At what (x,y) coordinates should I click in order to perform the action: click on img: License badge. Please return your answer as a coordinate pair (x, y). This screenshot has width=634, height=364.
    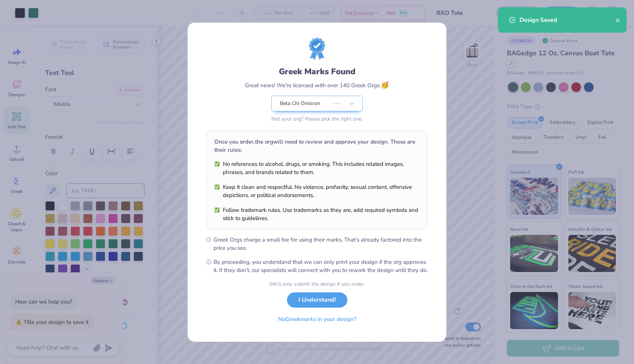
    Looking at the image, I should click on (317, 48).